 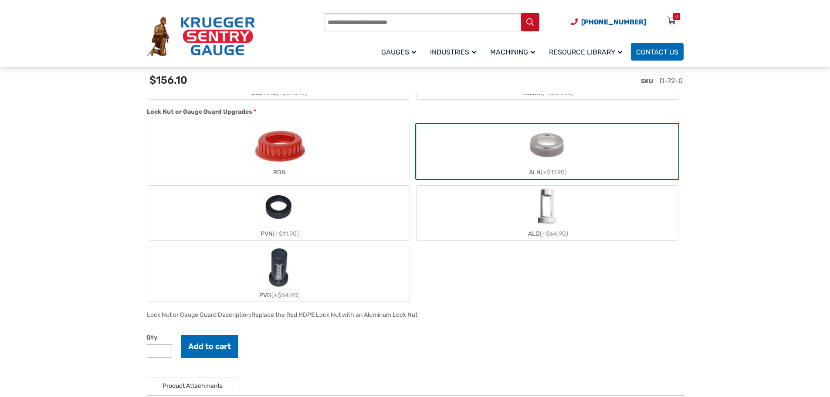 I want to click on a: Resource Library, so click(x=587, y=51).